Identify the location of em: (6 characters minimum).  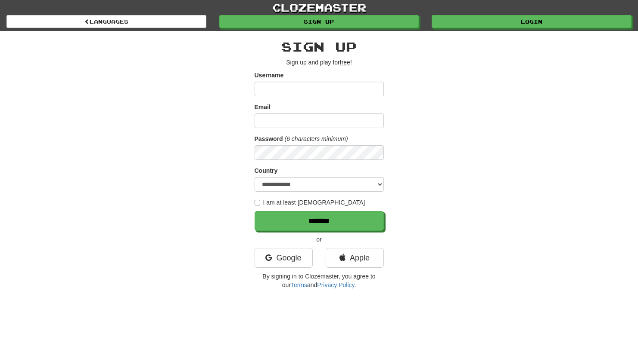
(316, 139).